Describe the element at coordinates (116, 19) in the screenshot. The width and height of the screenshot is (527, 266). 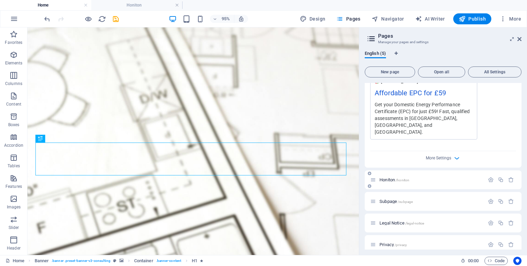
I see `i: Save (Ctrl+S)` at that location.